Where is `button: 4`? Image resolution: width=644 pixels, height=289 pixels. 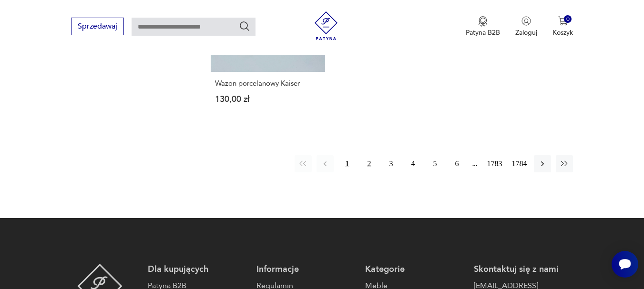 button: 4 is located at coordinates (413, 164).